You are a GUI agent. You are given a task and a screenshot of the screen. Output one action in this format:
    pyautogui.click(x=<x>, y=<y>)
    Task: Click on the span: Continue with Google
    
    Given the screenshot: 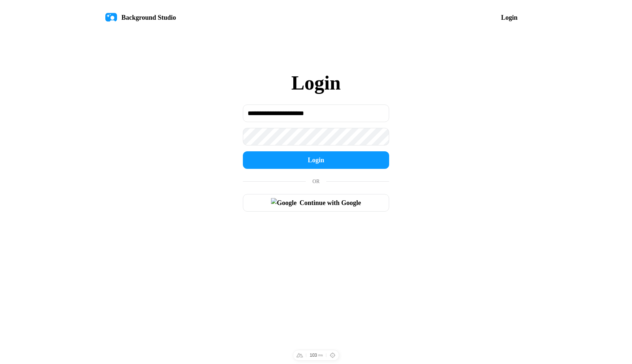 What is the action you would take?
    pyautogui.click(x=316, y=203)
    